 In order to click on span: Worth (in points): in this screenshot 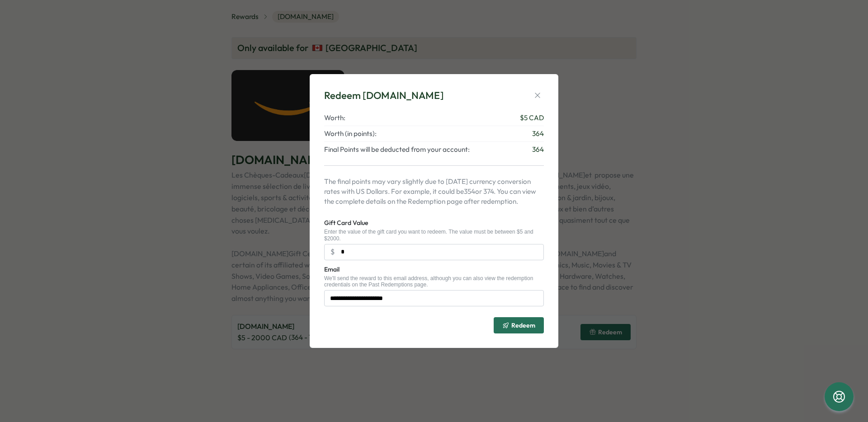, I will do `click(350, 134)`.